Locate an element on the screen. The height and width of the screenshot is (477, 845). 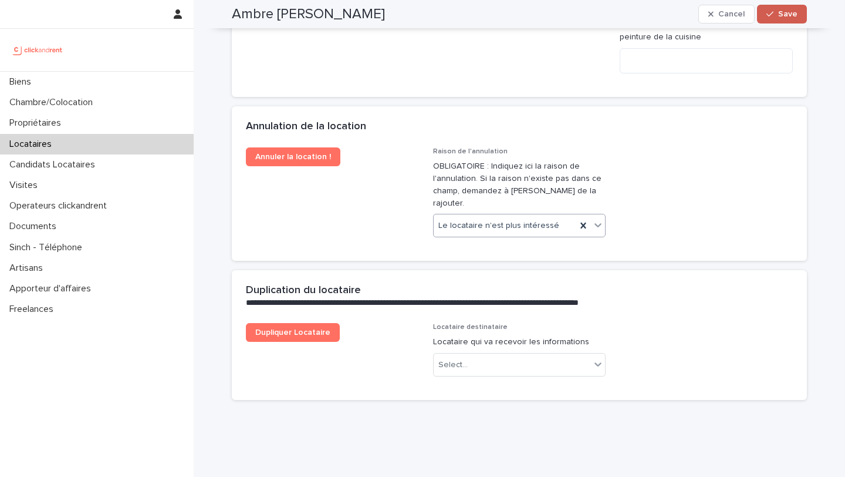
p: Apporteur d'affaires is located at coordinates (52, 288).